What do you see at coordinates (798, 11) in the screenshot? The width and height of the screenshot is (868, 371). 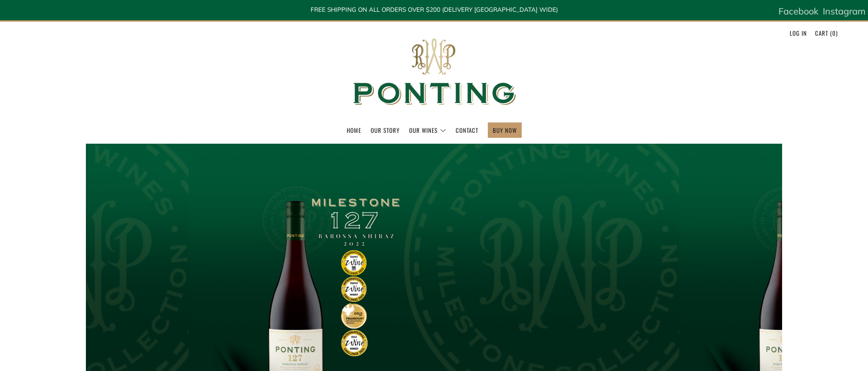 I see `span: Facebook` at bounding box center [798, 11].